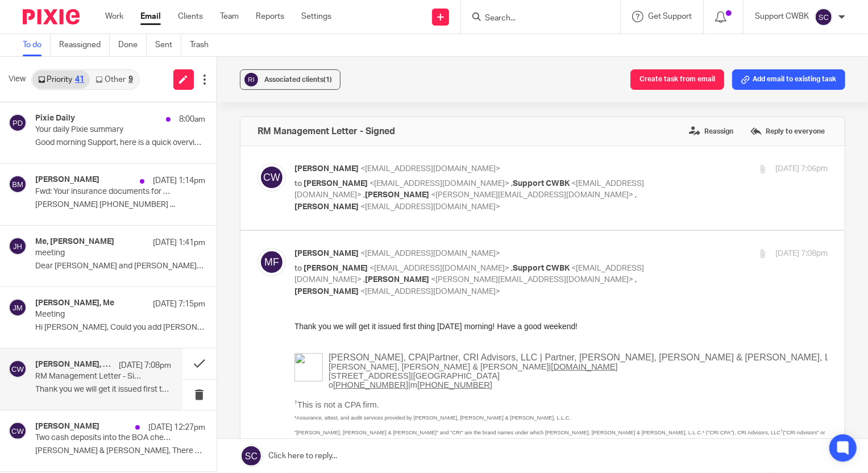 The width and height of the screenshot is (868, 473). Describe the element at coordinates (121, 37) in the screenshot. I see `td: , CPA` at that location.